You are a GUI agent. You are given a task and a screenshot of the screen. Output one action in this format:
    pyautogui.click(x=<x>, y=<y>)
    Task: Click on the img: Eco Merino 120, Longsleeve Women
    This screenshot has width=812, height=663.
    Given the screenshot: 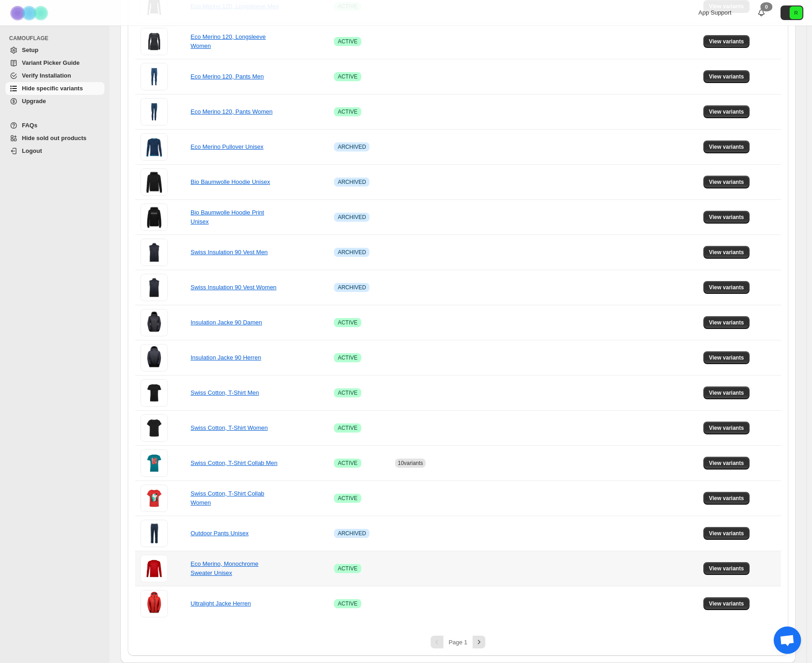 What is the action you would take?
    pyautogui.click(x=154, y=41)
    